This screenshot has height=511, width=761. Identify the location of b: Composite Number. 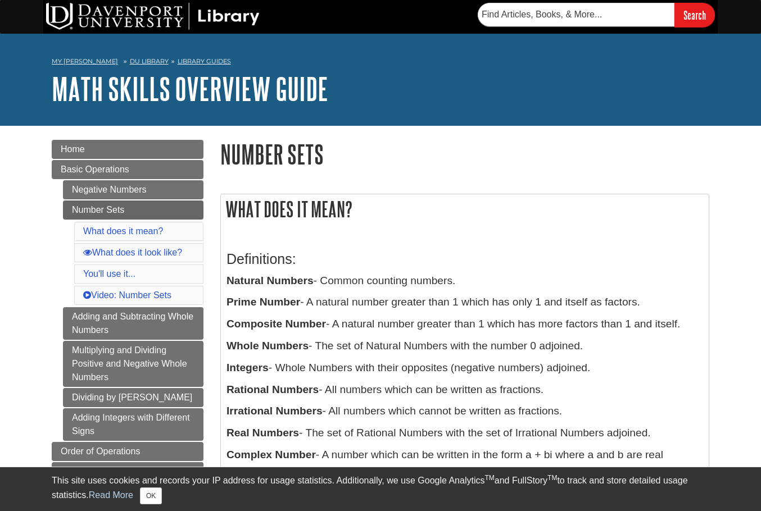
(276, 324).